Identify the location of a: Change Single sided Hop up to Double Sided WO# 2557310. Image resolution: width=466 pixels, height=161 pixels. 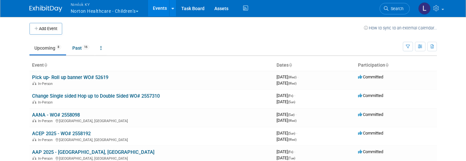
(96, 96).